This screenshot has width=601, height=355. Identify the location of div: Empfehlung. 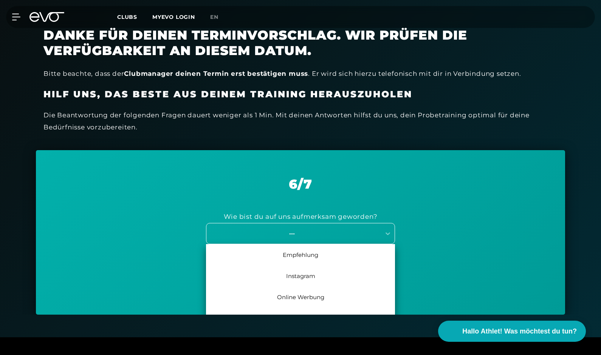
(300, 255).